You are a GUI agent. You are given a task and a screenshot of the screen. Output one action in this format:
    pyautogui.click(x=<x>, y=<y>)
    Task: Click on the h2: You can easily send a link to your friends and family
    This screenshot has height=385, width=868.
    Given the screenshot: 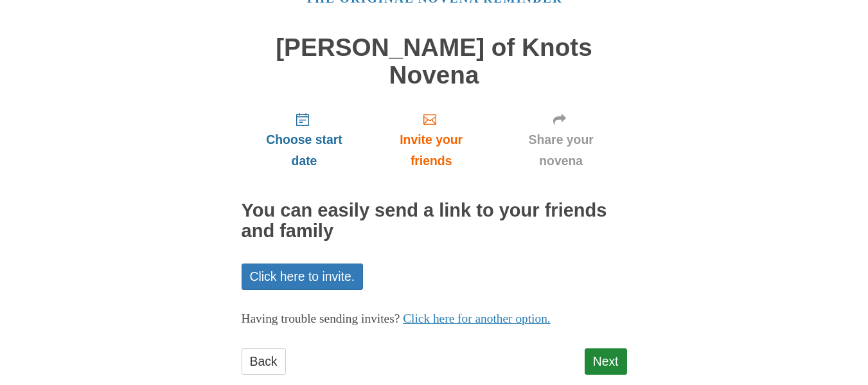 What is the action you would take?
    pyautogui.click(x=434, y=221)
    